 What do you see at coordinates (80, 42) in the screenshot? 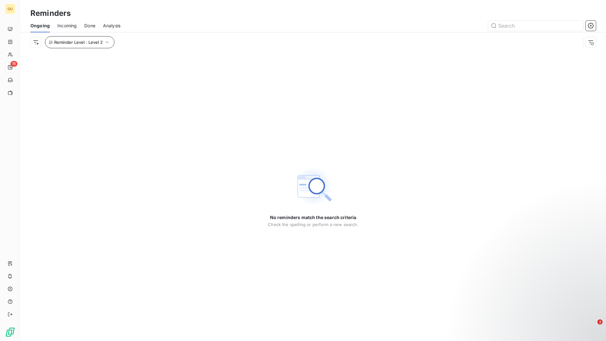
I see `button: Reminder Level : Level 2` at bounding box center [80, 42].